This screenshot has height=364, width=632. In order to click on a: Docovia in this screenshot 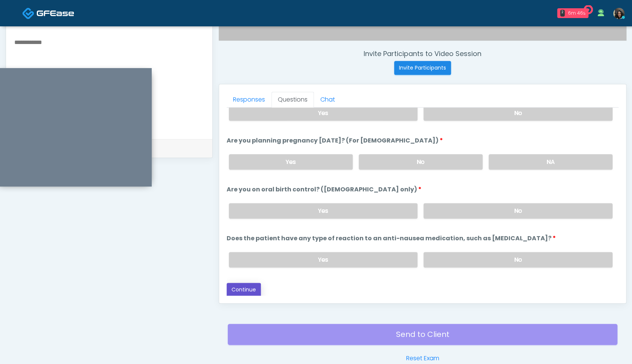, I will do `click(48, 13)`.